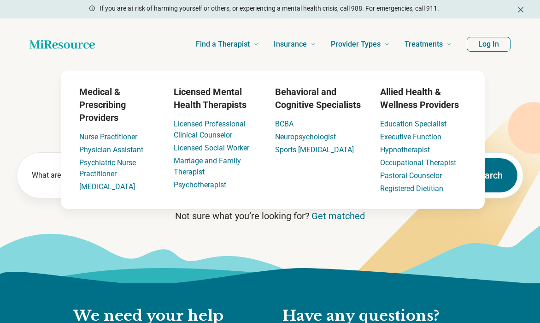  I want to click on a: Get matched, so click(338, 216).